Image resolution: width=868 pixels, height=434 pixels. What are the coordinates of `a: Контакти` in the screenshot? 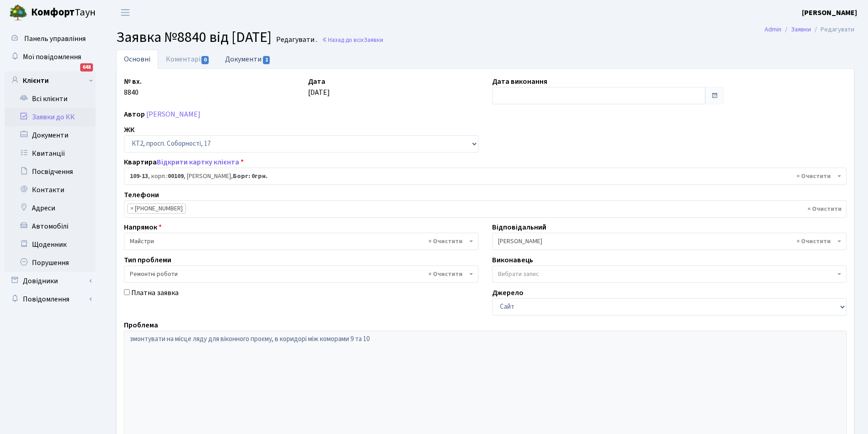 It's located at (50, 190).